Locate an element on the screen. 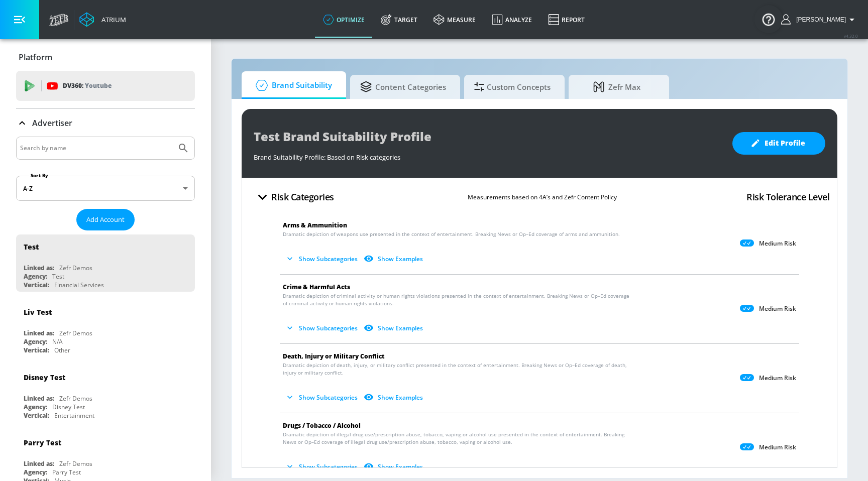  div: Other is located at coordinates (63, 350).